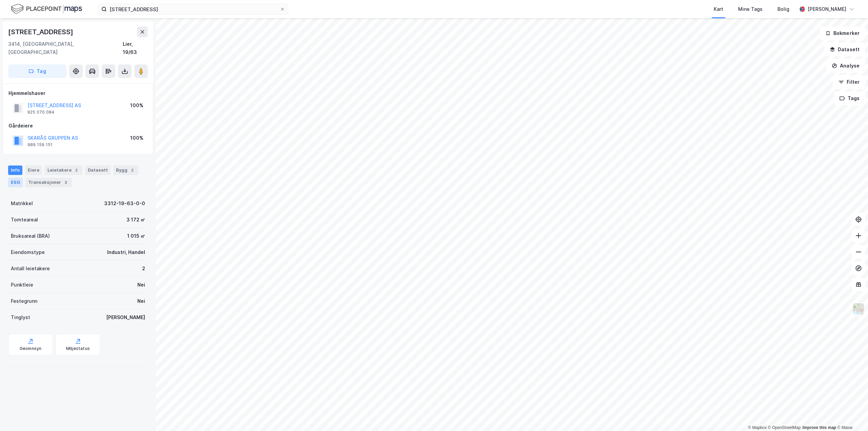  What do you see at coordinates (819, 428) in the screenshot?
I see `a: Improve this map` at bounding box center [819, 428].